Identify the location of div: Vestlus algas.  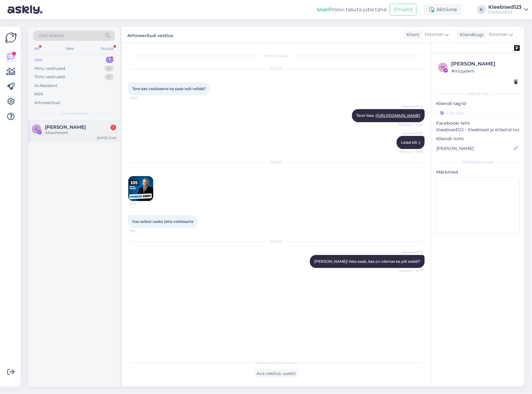
(276, 56).